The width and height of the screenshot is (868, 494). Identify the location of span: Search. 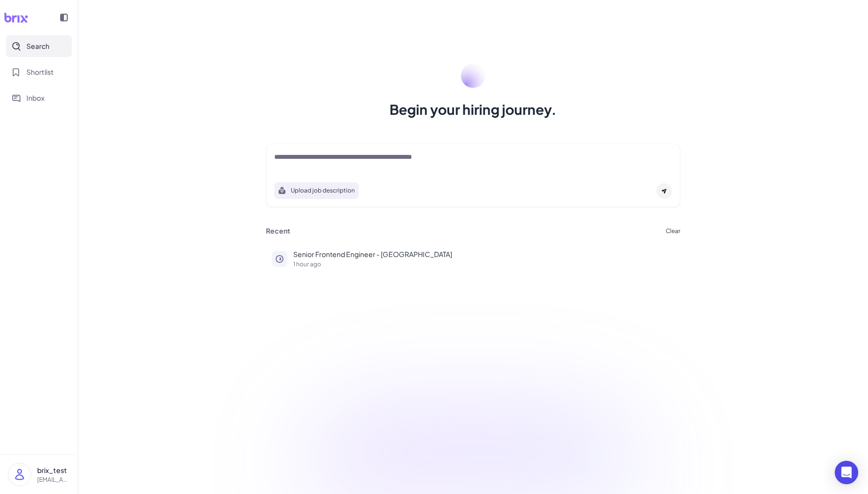
(38, 46).